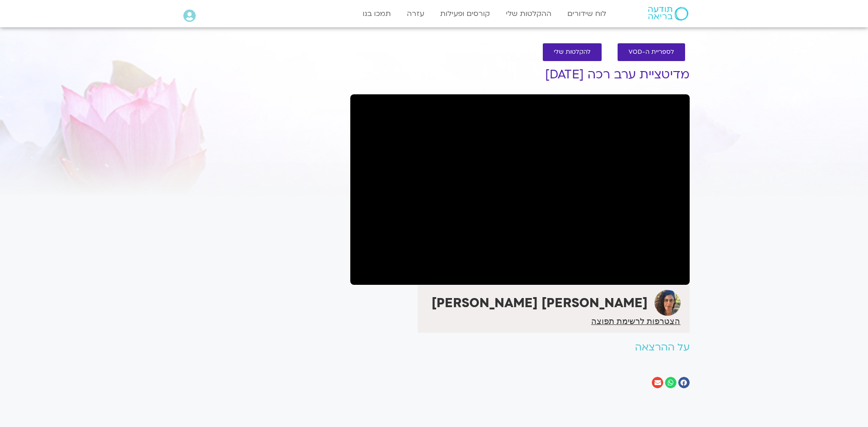  Describe the element at coordinates (572, 52) in the screenshot. I see `span: להקלטות שלי` at that location.